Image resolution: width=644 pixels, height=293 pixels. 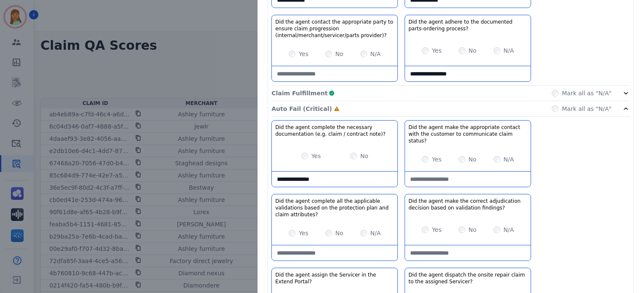 I want to click on h3: Did the agent adhere to the documented parts-ordering process?, so click(x=468, y=25).